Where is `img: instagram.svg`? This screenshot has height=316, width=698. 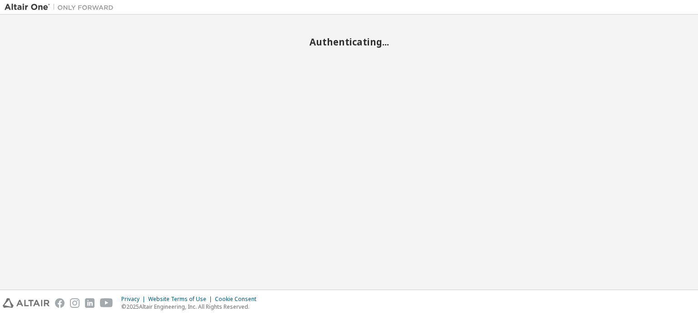 img: instagram.svg is located at coordinates (74, 303).